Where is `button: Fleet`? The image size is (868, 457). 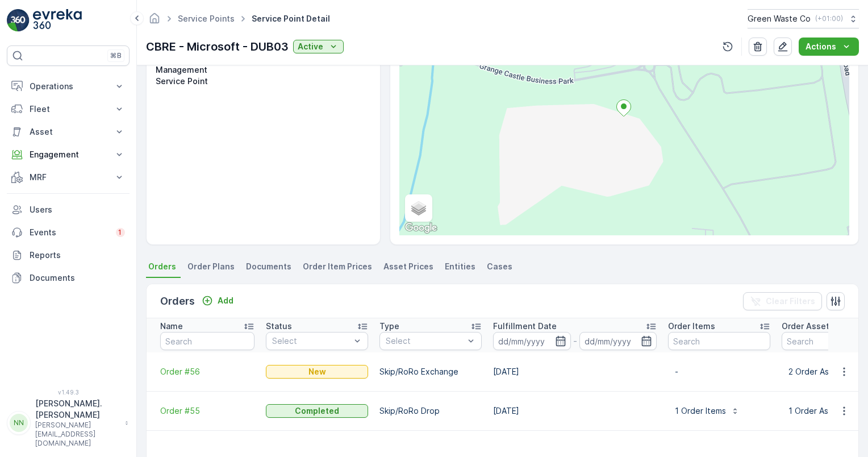
button: Fleet is located at coordinates (68, 109).